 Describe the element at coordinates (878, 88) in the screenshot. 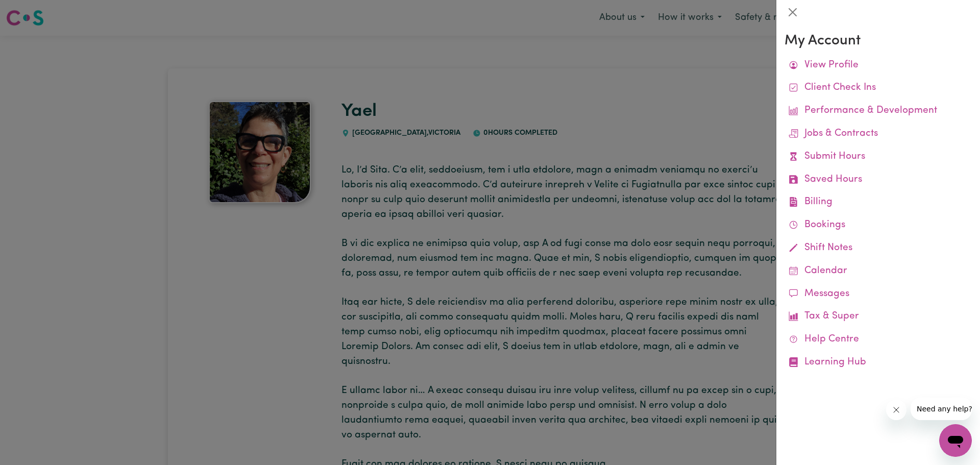

I see `a: Client Check Ins` at that location.